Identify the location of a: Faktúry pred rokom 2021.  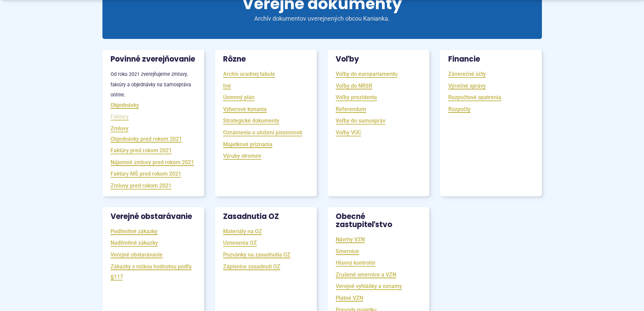
(141, 150).